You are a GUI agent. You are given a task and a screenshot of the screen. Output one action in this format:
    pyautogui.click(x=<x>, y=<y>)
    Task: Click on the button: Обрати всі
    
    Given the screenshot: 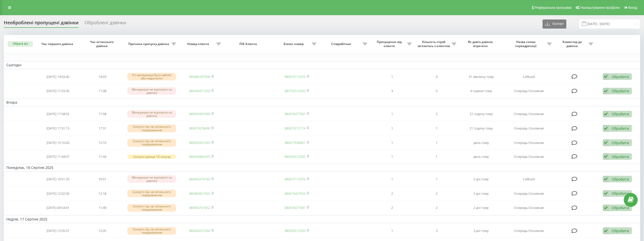 What is the action you would take?
    pyautogui.click(x=20, y=44)
    